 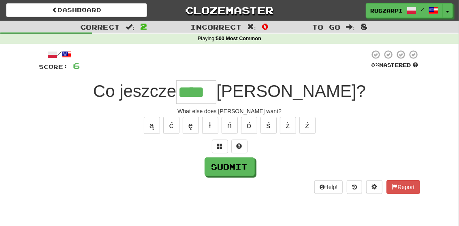 I want to click on span: 2, so click(x=143, y=26).